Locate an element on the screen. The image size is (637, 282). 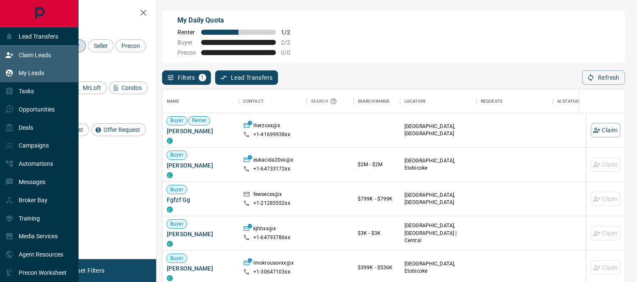
p: $799K - $799K is located at coordinates (377, 199).